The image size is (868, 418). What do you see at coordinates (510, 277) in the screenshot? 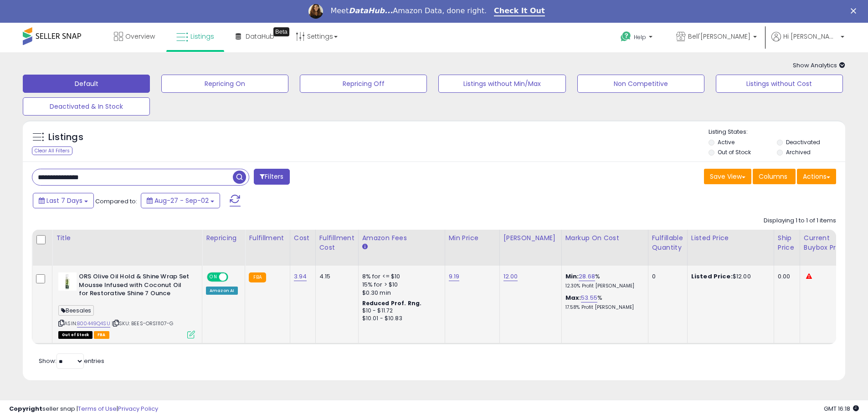
I see `a: 12.00` at bounding box center [510, 277].